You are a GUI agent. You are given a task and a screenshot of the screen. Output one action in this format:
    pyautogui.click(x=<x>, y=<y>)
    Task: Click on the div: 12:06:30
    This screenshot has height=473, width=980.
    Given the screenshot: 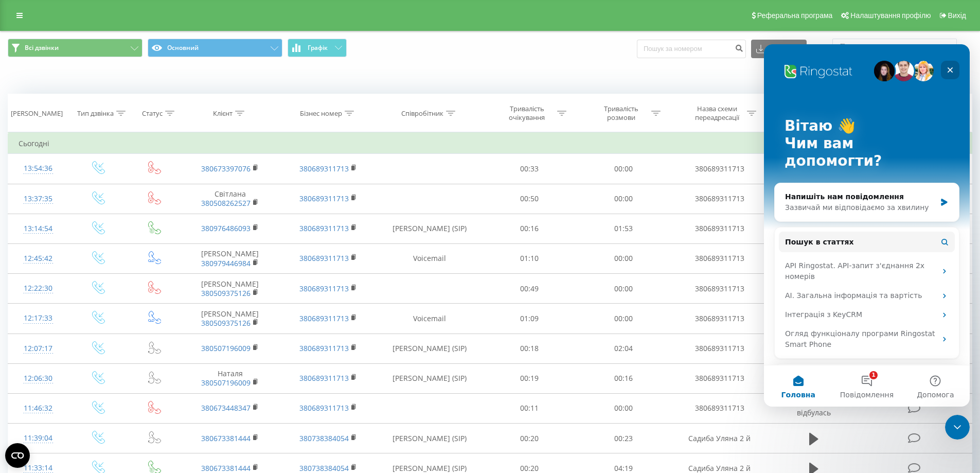 What is the action you would take?
    pyautogui.click(x=38, y=378)
    